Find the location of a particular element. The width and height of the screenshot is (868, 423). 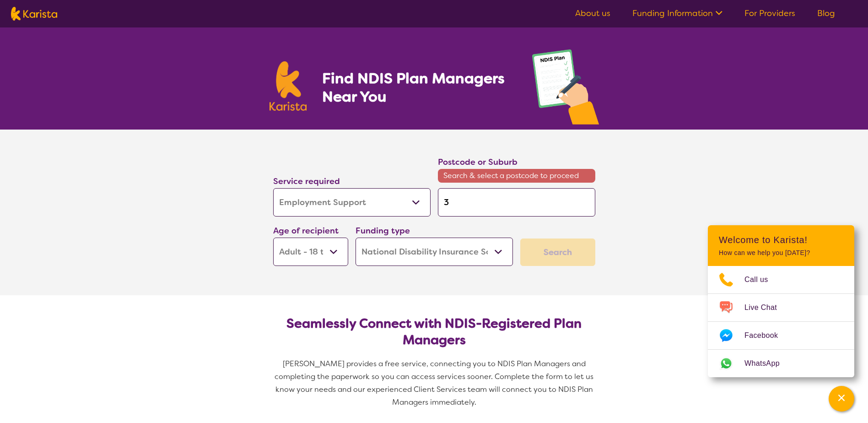

a: About us is located at coordinates (593, 14).